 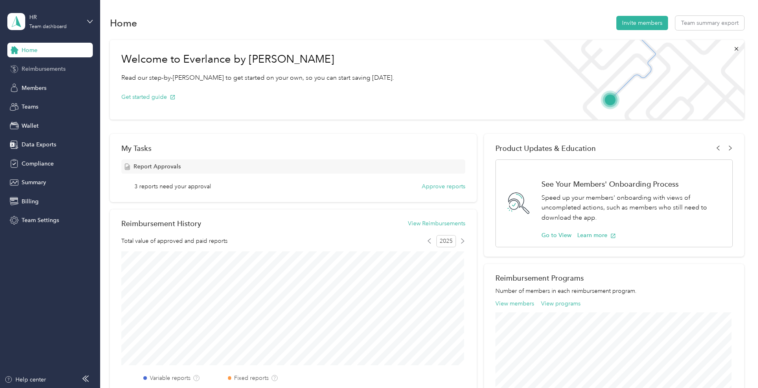 I want to click on span: Billing, so click(x=30, y=202).